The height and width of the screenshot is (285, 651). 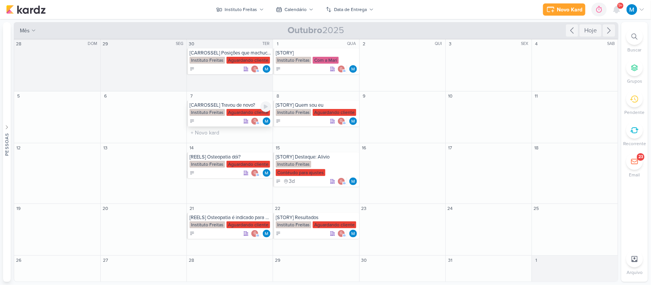 What do you see at coordinates (93, 44) in the screenshot?
I see `div: DOM` at bounding box center [93, 44].